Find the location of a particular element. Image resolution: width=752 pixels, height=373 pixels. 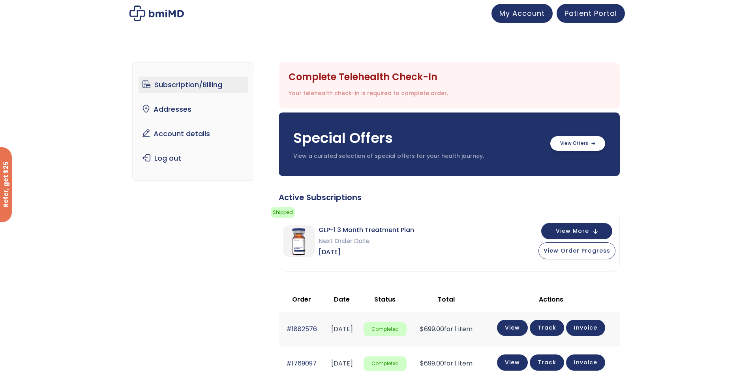

span: Patient Portal is located at coordinates (591, 13).